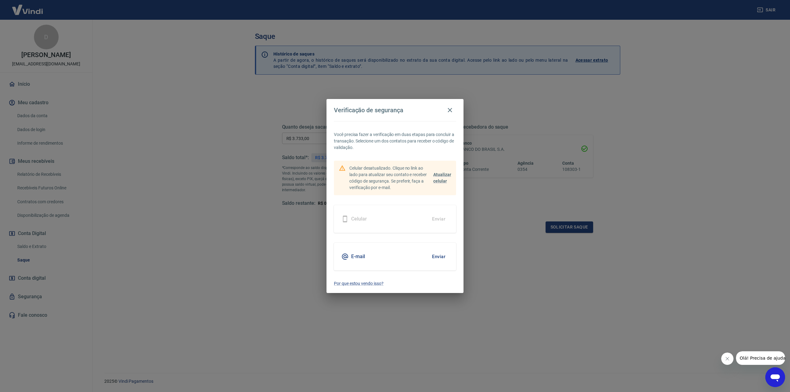  I want to click on a: Por que estou vendo isso?, so click(395, 283).